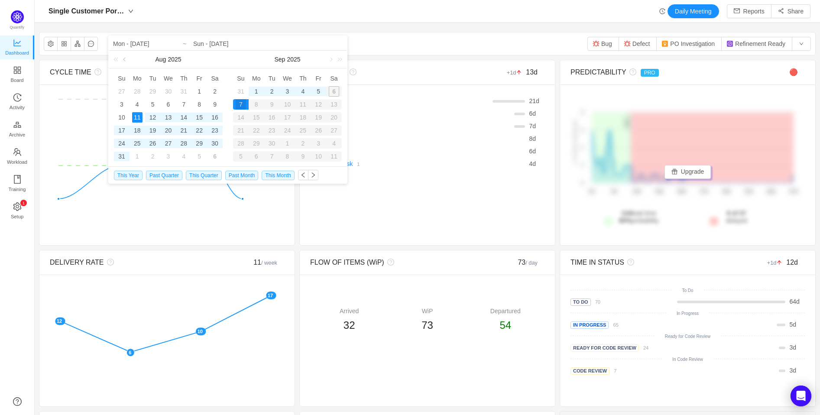 The width and height of the screenshot is (820, 415). I want to click on a: Dashboard, so click(17, 48).